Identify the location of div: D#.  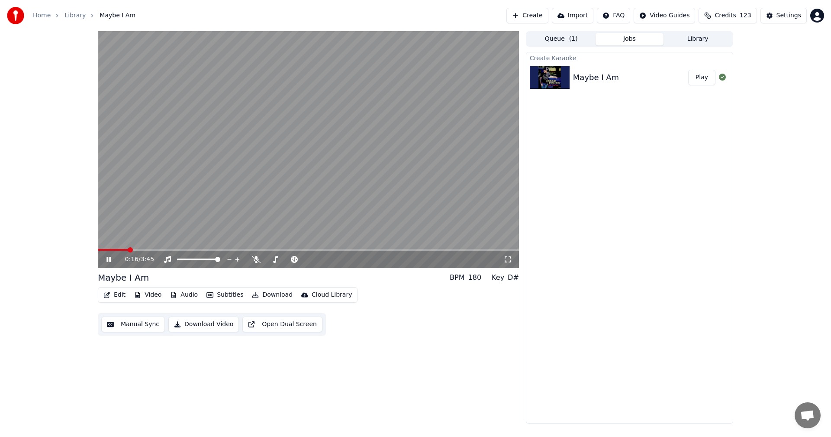
(513, 277).